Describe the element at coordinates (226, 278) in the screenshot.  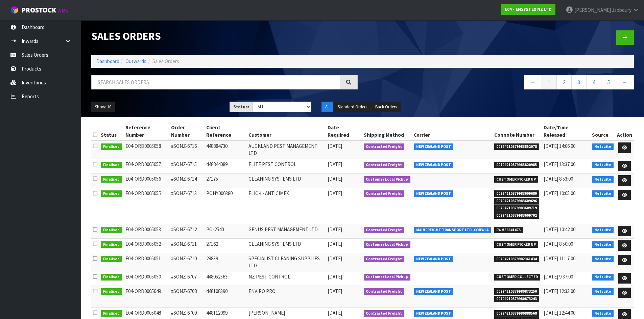
I see `td: 448052563` at that location.